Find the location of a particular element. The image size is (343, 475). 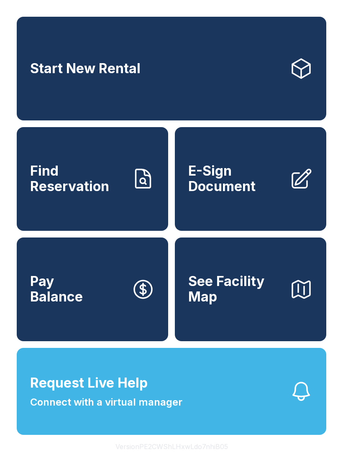

span: Connect with a virtual manager is located at coordinates (106, 402).